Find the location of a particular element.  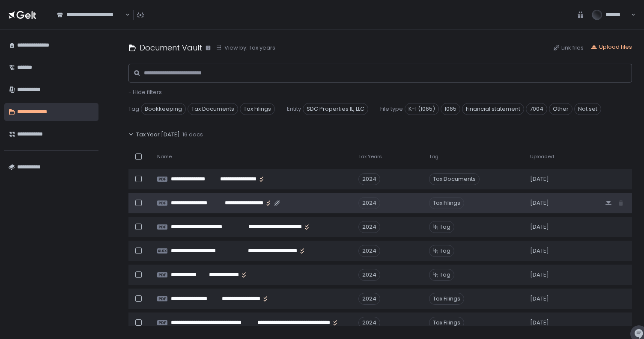

span: Tax Years is located at coordinates (370, 157).